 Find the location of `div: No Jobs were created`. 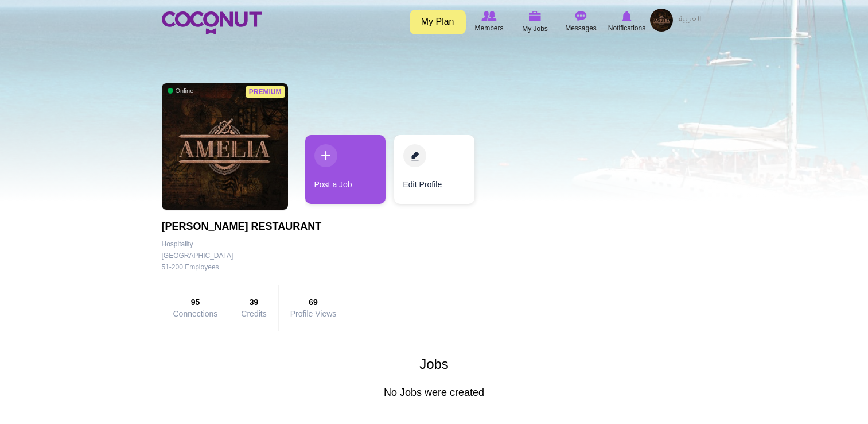

div: No Jobs were created is located at coordinates (434, 382).